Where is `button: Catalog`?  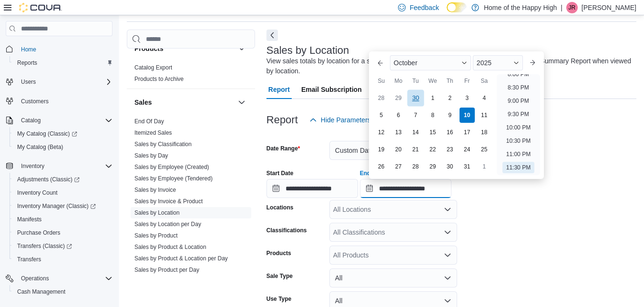 button: Catalog is located at coordinates (59, 120).